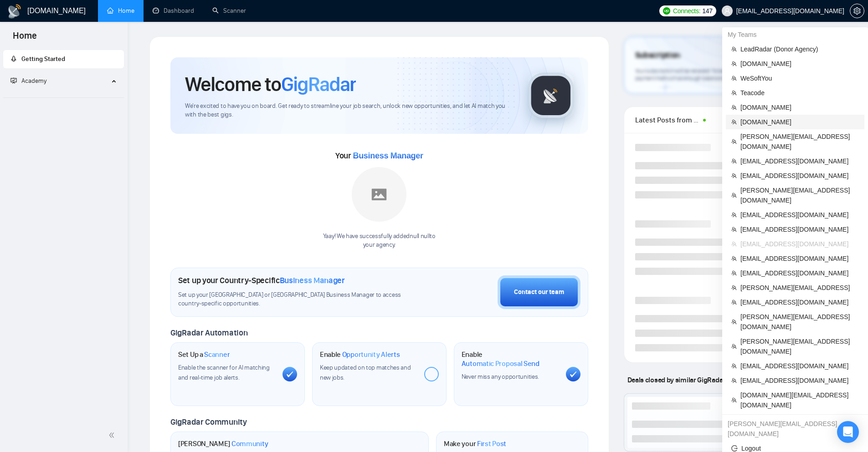 The image size is (868, 452). I want to click on button: setting, so click(857, 11).